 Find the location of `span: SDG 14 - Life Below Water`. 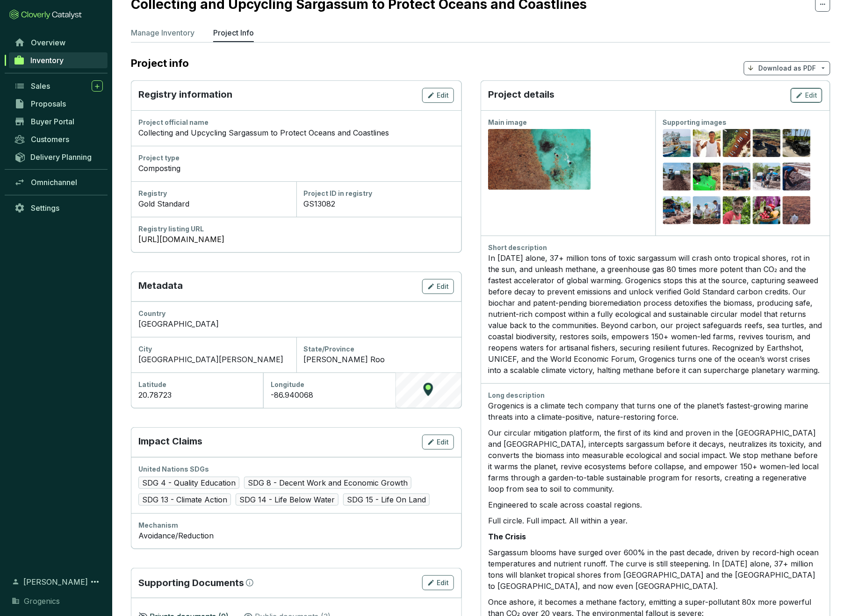

span: SDG 14 - Life Below Water is located at coordinates (287, 499).